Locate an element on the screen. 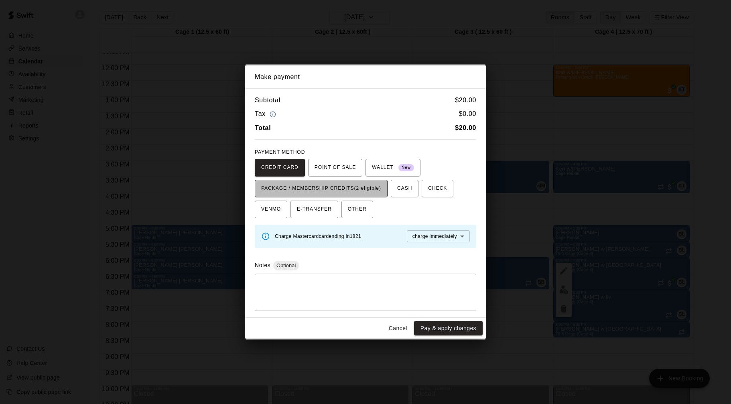  h6: $ 0.00 is located at coordinates (467, 114).